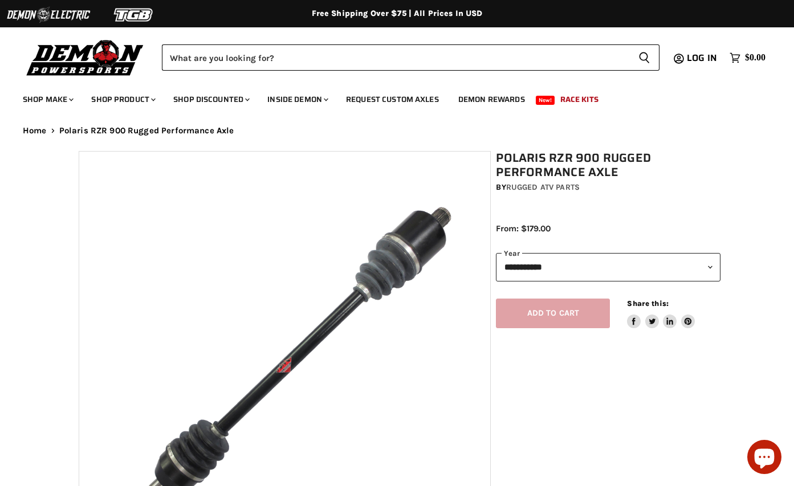  I want to click on a: Race Kits, so click(579, 99).